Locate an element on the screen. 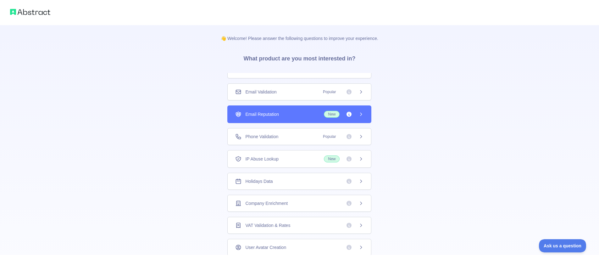 The height and width of the screenshot is (265, 599). span: Phone Validation is located at coordinates (262, 137).